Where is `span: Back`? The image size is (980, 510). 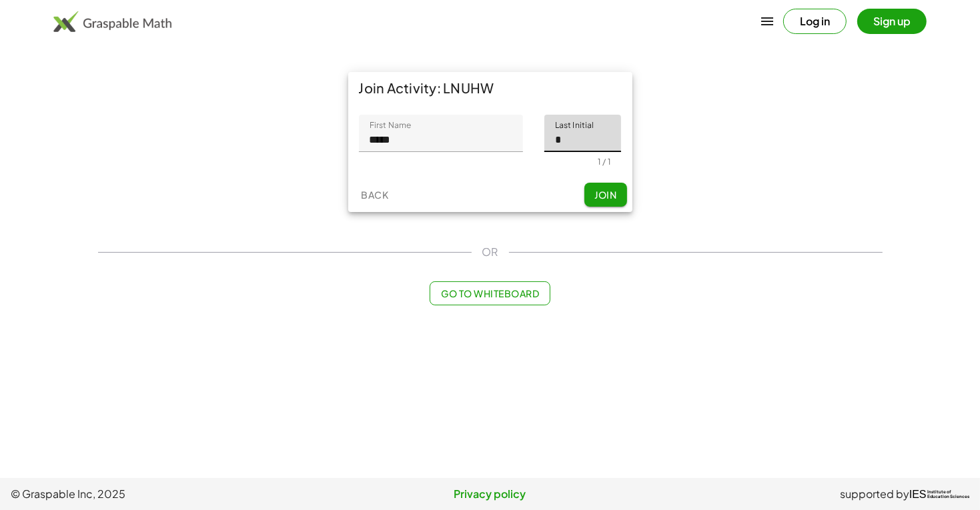 span: Back is located at coordinates (375, 195).